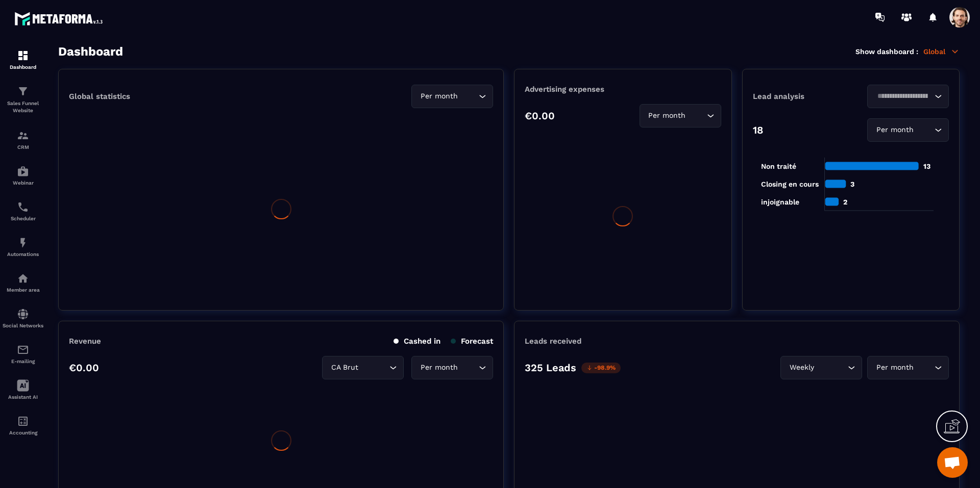 This screenshot has width=980, height=488. Describe the element at coordinates (23, 361) in the screenshot. I see `p: E-mailing` at that location.